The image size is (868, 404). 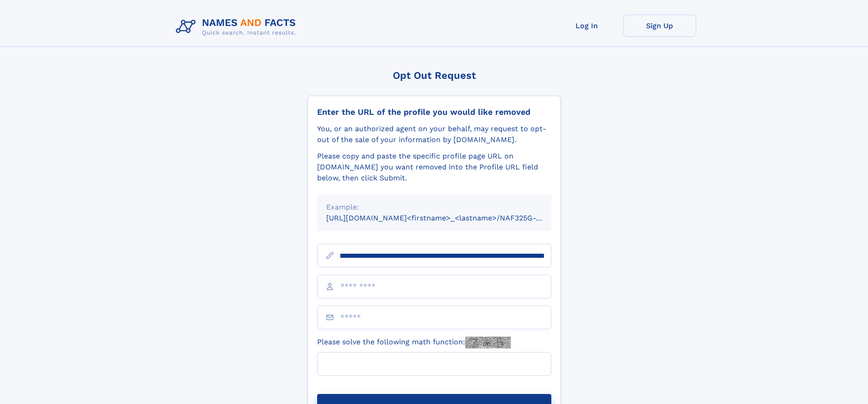 What do you see at coordinates (587, 25) in the screenshot?
I see `a: Log In` at bounding box center [587, 25].